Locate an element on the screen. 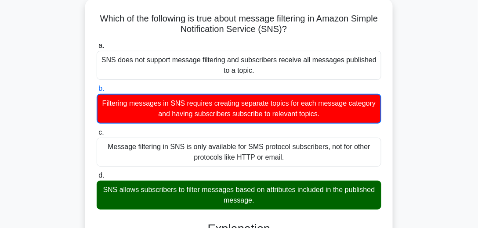 This screenshot has width=478, height=228. div: SNS allows subscribers to filter messages based on attributes included in the published message. is located at coordinates (239, 195).